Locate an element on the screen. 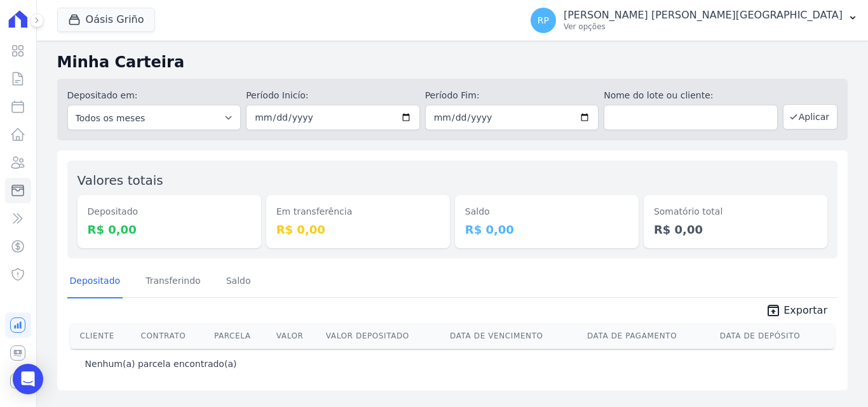 The width and height of the screenshot is (868, 407). a: Depositado is located at coordinates (95, 282).